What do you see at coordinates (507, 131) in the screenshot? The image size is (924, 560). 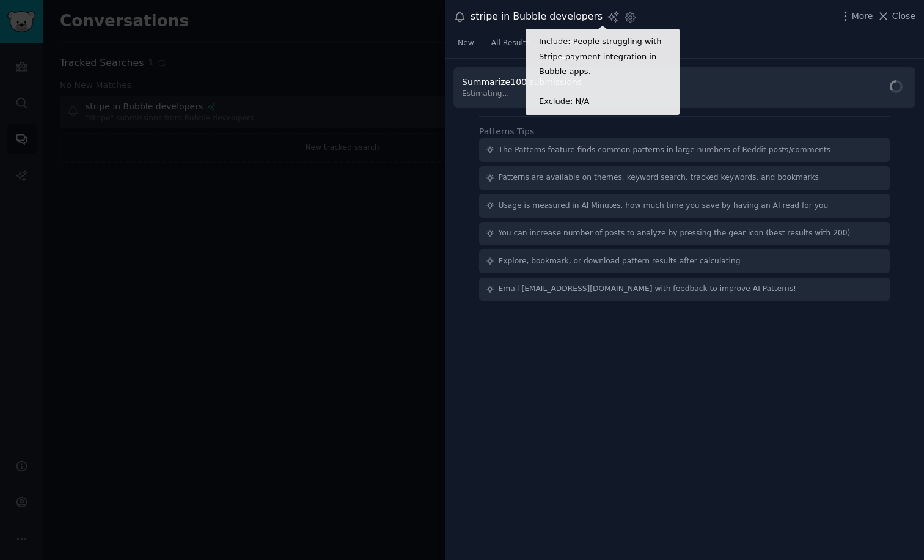 I see `label: Patterns Tips` at bounding box center [507, 131].